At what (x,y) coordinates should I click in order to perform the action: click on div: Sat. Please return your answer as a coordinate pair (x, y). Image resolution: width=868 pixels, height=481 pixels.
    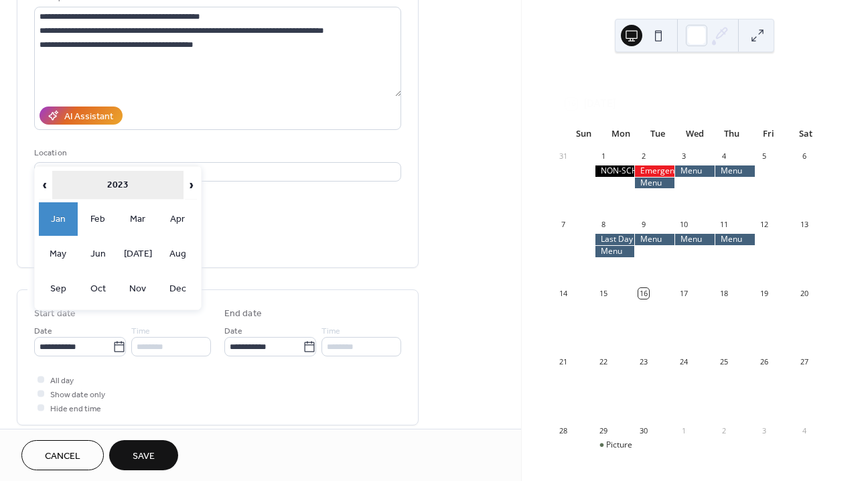
    Looking at the image, I should click on (806, 134).